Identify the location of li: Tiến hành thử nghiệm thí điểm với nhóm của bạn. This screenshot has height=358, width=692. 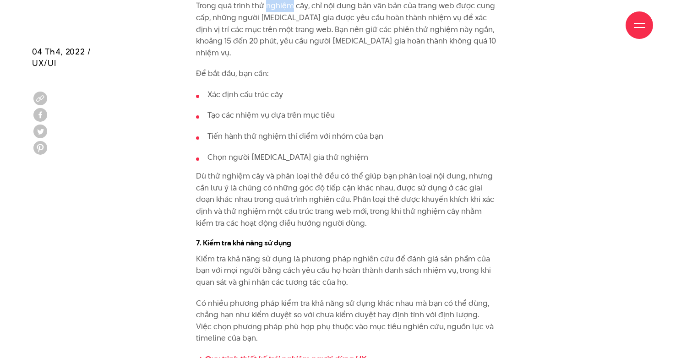
(346, 136).